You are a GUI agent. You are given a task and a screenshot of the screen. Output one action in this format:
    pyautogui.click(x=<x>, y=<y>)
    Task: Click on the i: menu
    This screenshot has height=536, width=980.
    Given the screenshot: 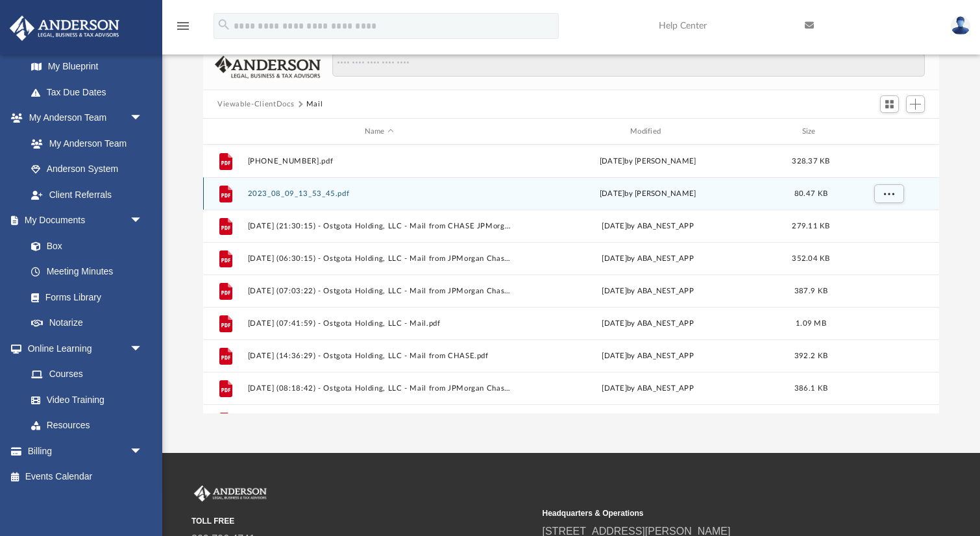 What is the action you would take?
    pyautogui.click(x=183, y=26)
    